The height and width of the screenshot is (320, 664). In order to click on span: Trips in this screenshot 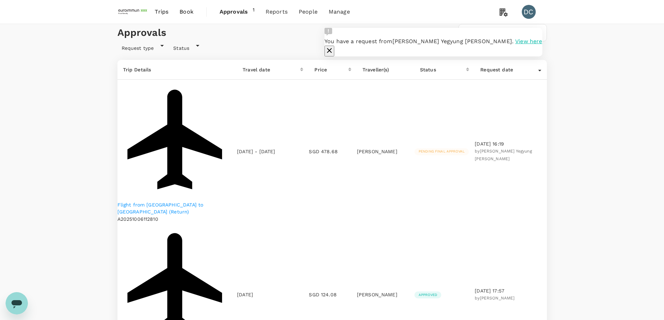, I will do `click(161, 12)`.